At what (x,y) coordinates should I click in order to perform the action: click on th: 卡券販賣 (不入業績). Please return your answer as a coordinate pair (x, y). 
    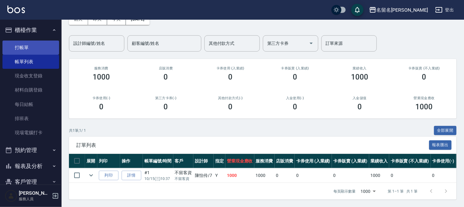
    Looking at the image, I should click on (410, 161).